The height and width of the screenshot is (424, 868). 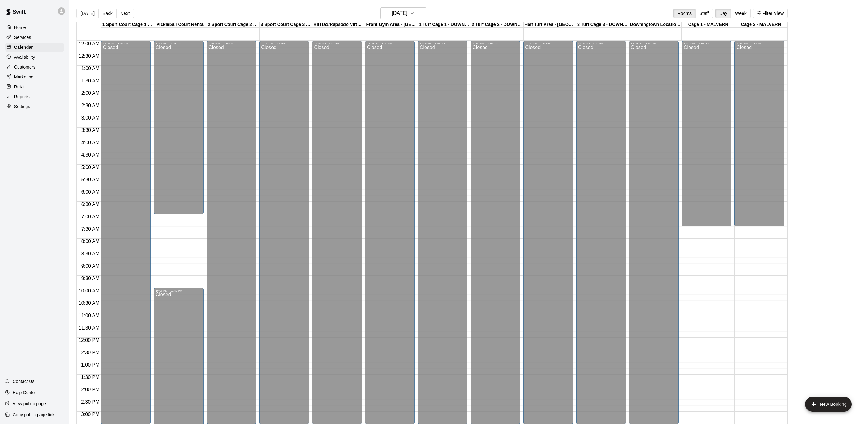 What do you see at coordinates (89, 303) in the screenshot?
I see `span: 10:30 AM` at bounding box center [89, 303].